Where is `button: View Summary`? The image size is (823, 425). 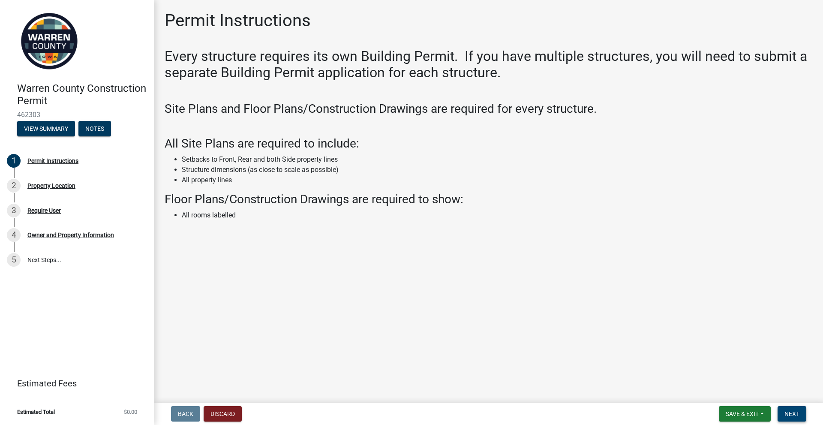
button: View Summary is located at coordinates (46, 129).